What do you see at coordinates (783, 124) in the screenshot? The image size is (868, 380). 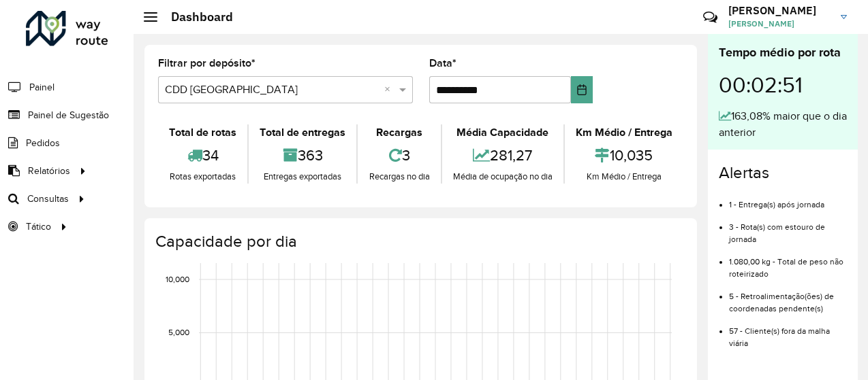 I see `div: 163,08% maior que o dia anterior` at bounding box center [783, 124].